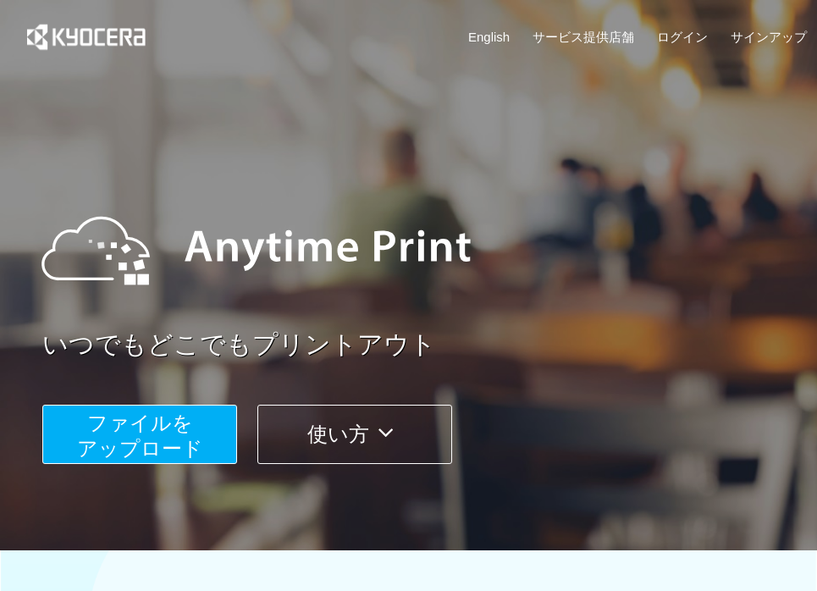  What do you see at coordinates (429, 345) in the screenshot?
I see `a: いつでもどこでもプリントアウト` at bounding box center [429, 345].